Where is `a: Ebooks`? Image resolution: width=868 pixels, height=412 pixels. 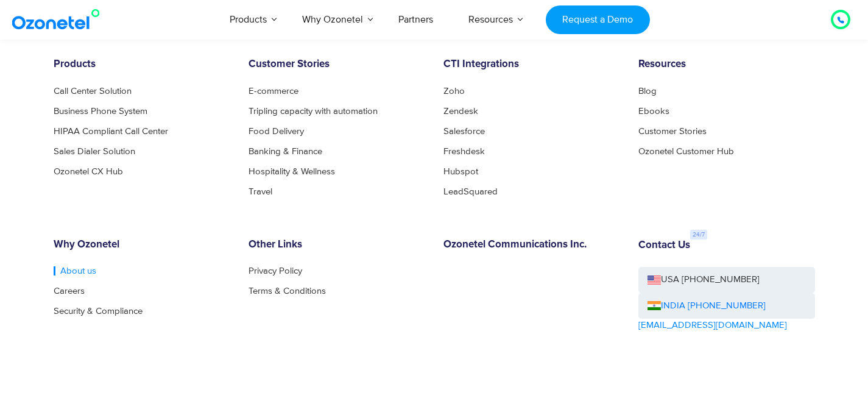
a: Ebooks is located at coordinates (654, 111).